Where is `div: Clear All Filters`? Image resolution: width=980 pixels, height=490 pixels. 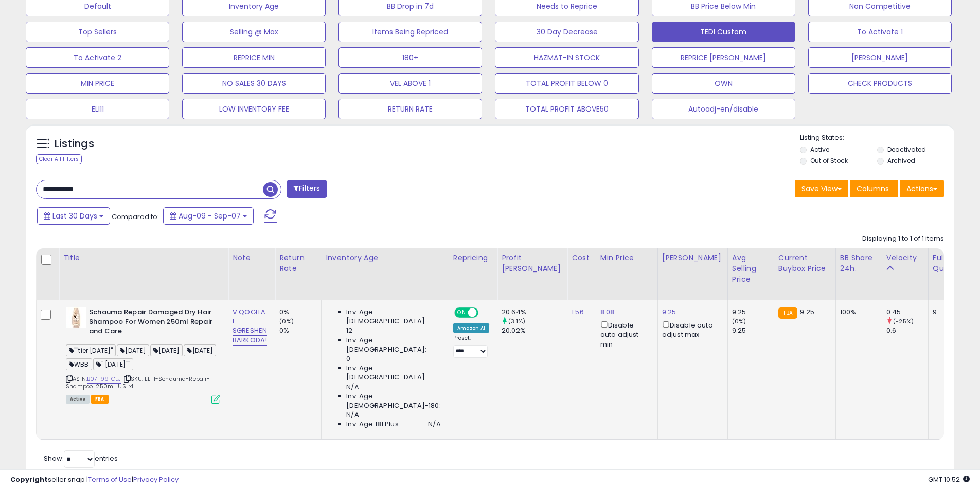
div: Clear All Filters is located at coordinates (59, 159).